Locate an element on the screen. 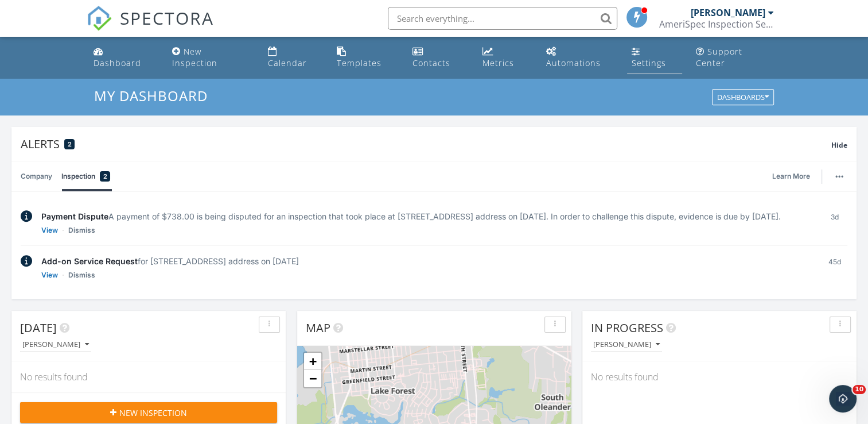 This screenshot has width=868, height=424. span: My Dashboard is located at coordinates (151, 95).